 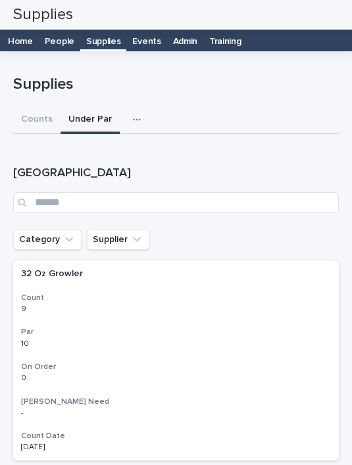 I want to click on button: Supplier, so click(x=118, y=239).